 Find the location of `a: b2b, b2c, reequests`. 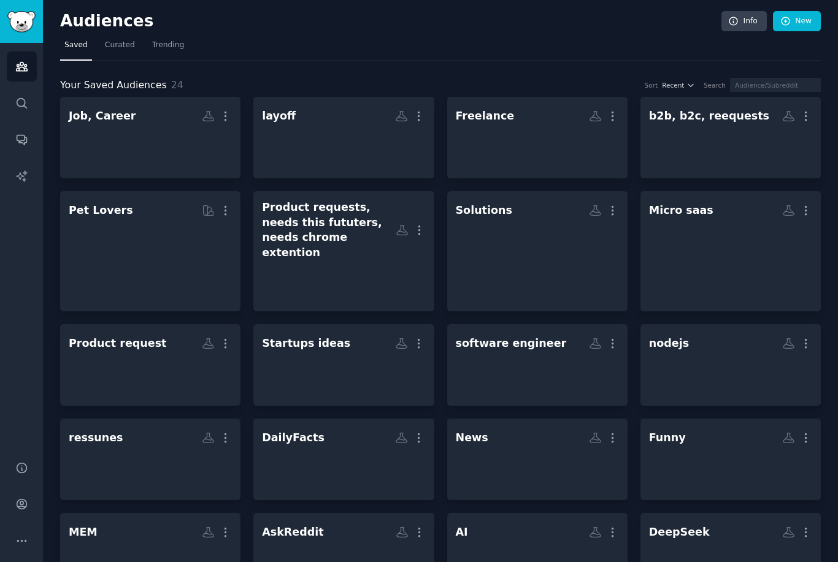

a: b2b, b2c, reequests is located at coordinates (730, 137).